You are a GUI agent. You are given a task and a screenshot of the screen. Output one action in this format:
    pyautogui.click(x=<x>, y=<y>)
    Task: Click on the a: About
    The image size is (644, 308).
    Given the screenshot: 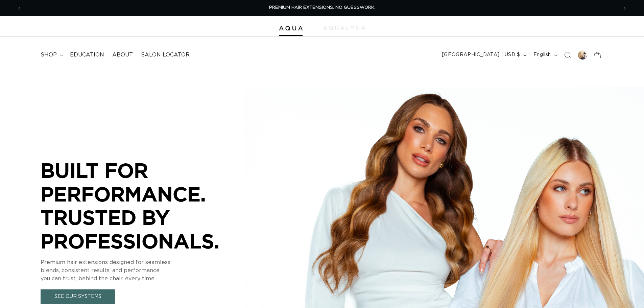 What is the action you would take?
    pyautogui.click(x=122, y=55)
    